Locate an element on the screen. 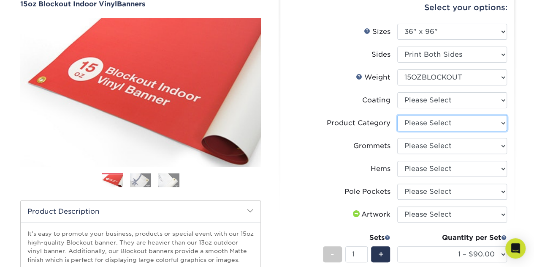  h2: Product Description is located at coordinates (141, 211).